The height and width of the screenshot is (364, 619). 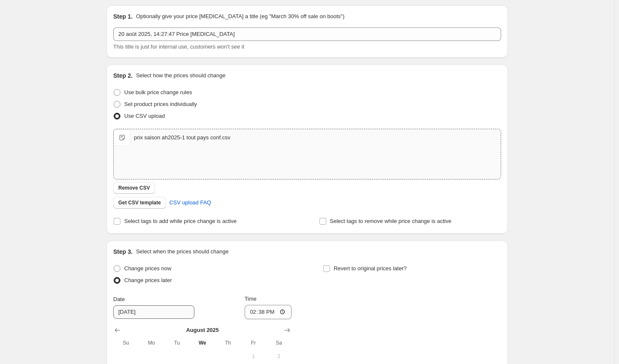 I want to click on span: Change prices later, so click(x=148, y=280).